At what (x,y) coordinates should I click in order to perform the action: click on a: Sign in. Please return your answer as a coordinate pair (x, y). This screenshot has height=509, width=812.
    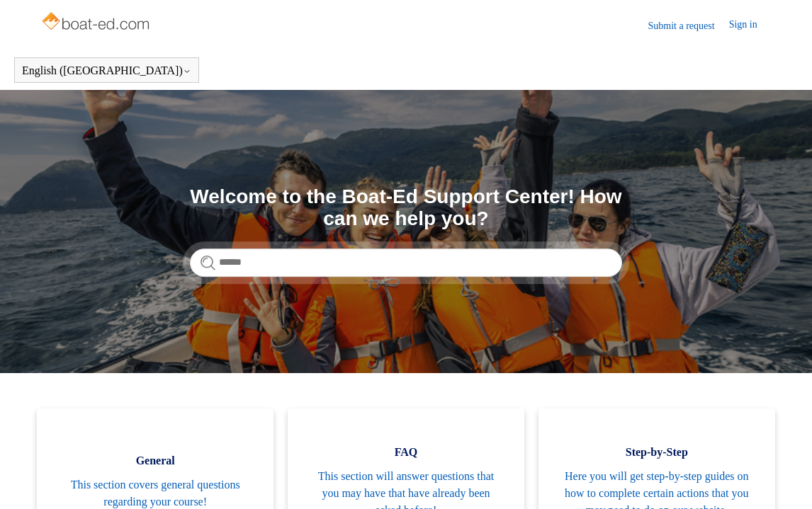
    Looking at the image, I should click on (751, 25).